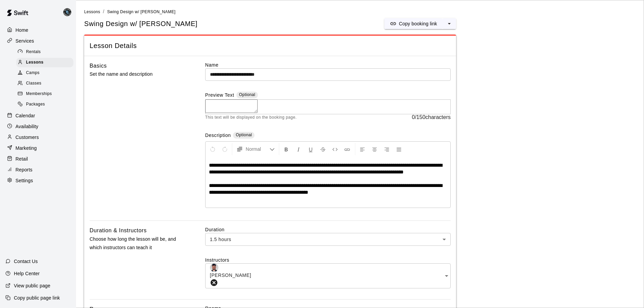  I want to click on div: Settings, so click(38, 181).